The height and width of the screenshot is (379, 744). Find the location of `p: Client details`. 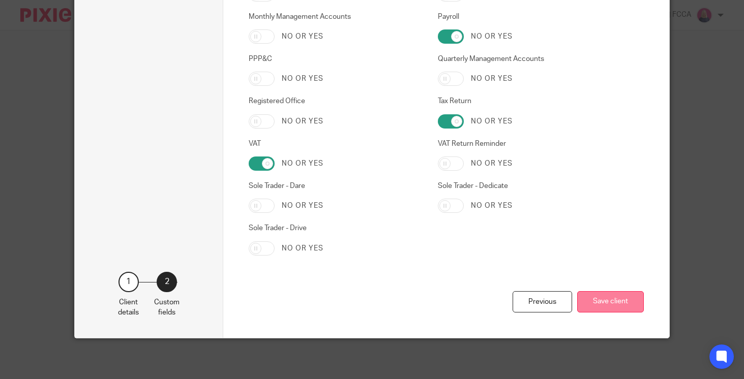

p: Client details is located at coordinates (128, 308).